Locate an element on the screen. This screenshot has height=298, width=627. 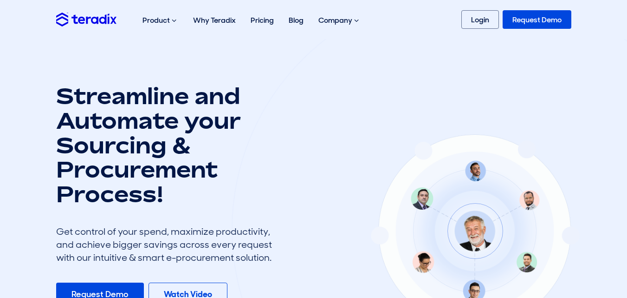
a: Pricing is located at coordinates (262, 20).